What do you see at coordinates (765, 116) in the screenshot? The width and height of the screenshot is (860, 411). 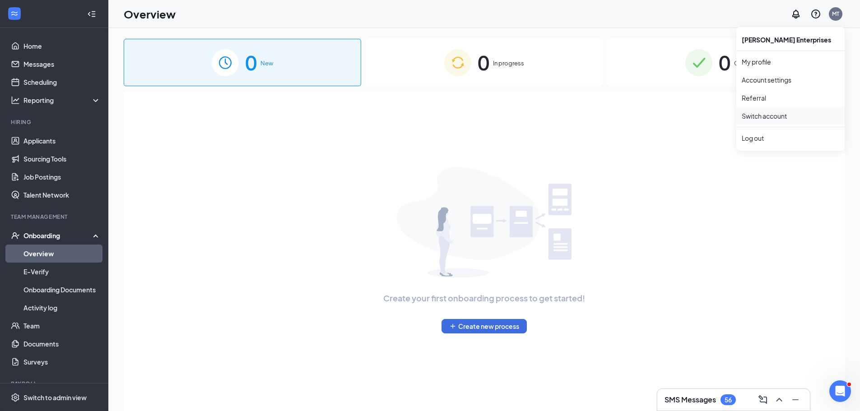 I see `a: Switch account` at bounding box center [765, 116].